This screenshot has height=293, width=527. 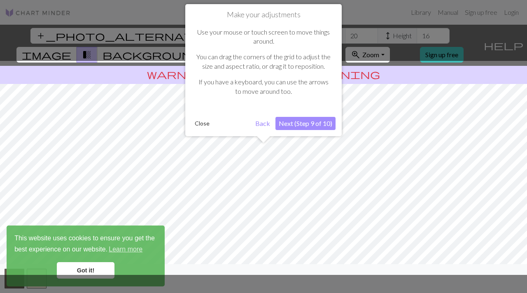 What do you see at coordinates (263, 70) in the screenshot?
I see `div: Make your adjustments` at bounding box center [263, 70].